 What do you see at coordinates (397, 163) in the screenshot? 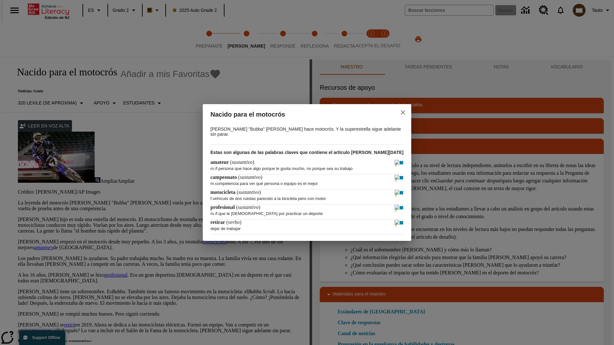
I see `img: Reproducir - amateur` at bounding box center [397, 163].